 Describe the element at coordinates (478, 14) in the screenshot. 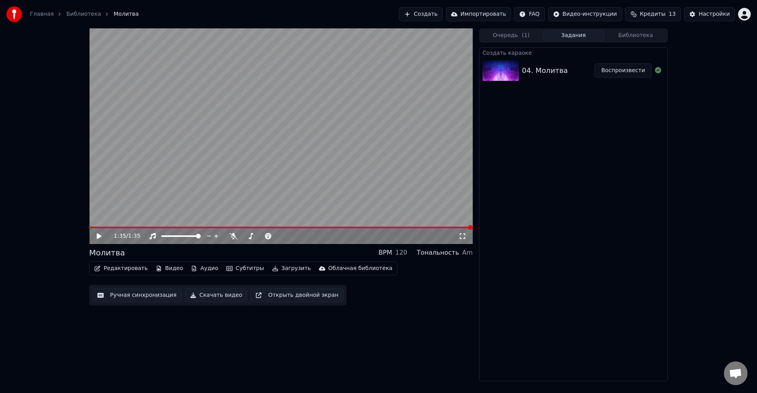

I see `button: Импортировать` at that location.